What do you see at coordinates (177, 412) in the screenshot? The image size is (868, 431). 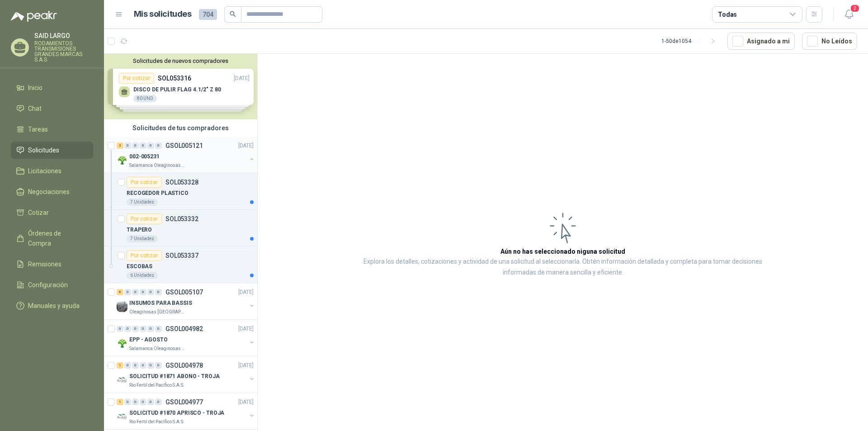 I see `p: SOLICITUD #1870 APRISCO - TROJA` at bounding box center [177, 412].